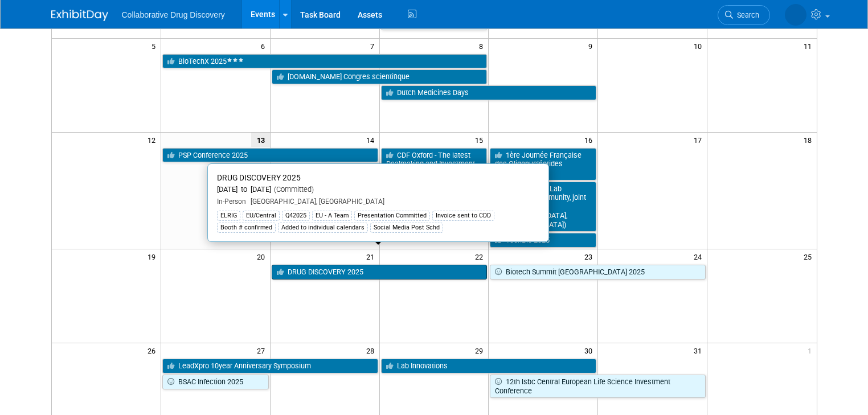 The image size is (868, 415). Describe the element at coordinates (246, 228) in the screenshot. I see `div: Booth # confirmed` at that location.